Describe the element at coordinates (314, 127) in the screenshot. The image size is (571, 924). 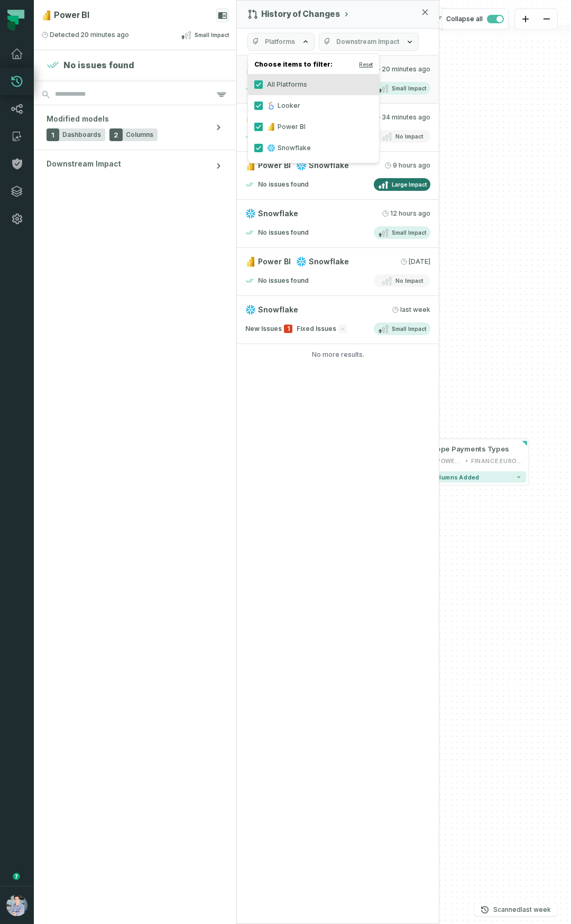
I see `label: Power BI` at that location.